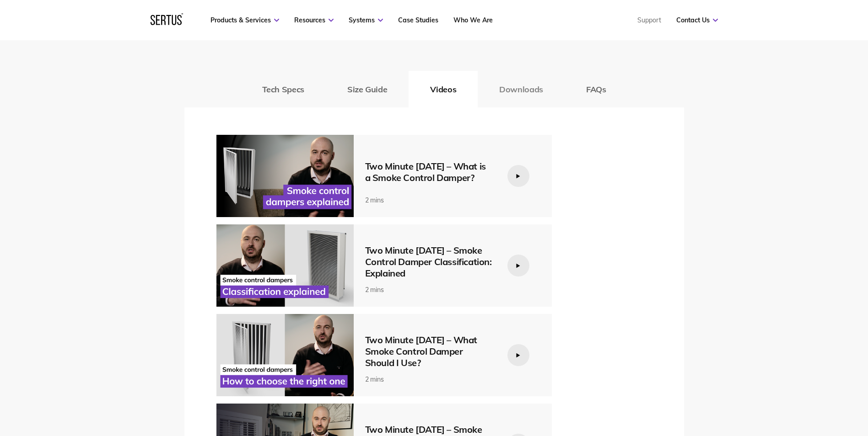  What do you see at coordinates (473, 20) in the screenshot?
I see `a: Who We Are` at bounding box center [473, 20].